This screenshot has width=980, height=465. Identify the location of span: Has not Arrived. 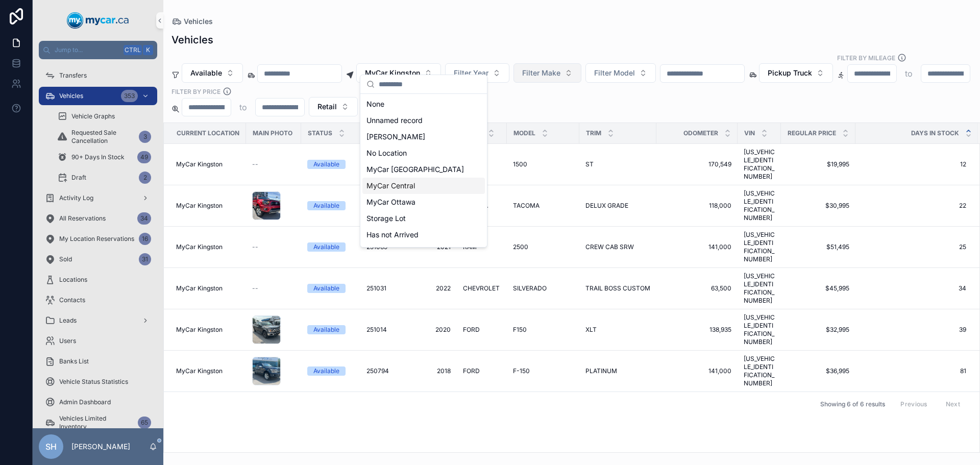
(392, 235).